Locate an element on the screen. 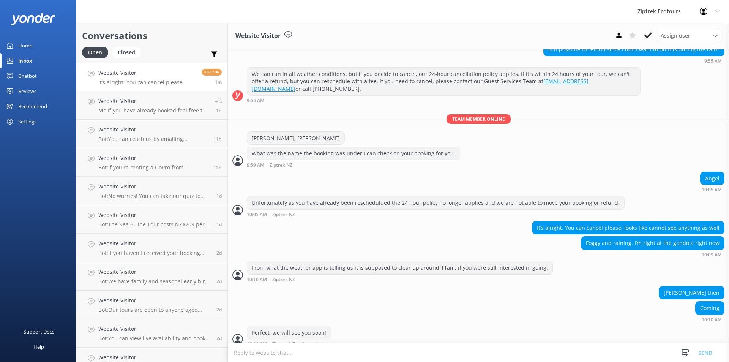 Image resolution: width=729 pixels, height=362 pixels. div: From what the weather app is telling us it is supposed to clear up around 11am, if you were still... is located at coordinates (400, 268).